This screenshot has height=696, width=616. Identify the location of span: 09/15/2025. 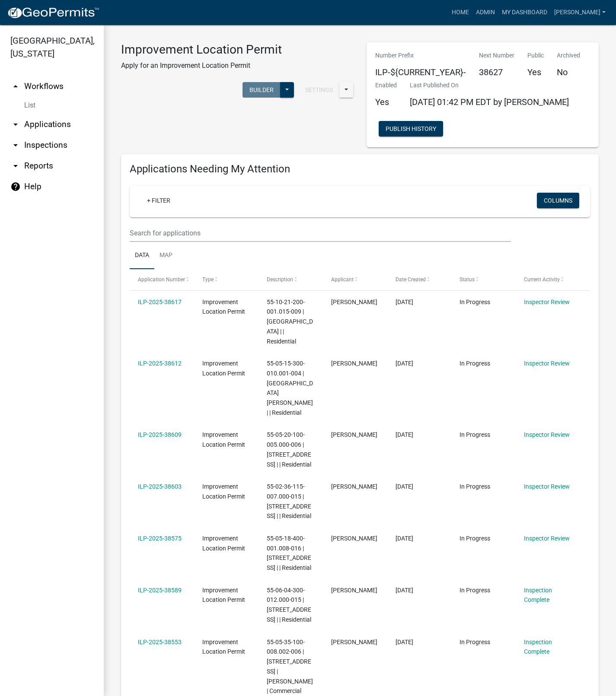
(404, 302).